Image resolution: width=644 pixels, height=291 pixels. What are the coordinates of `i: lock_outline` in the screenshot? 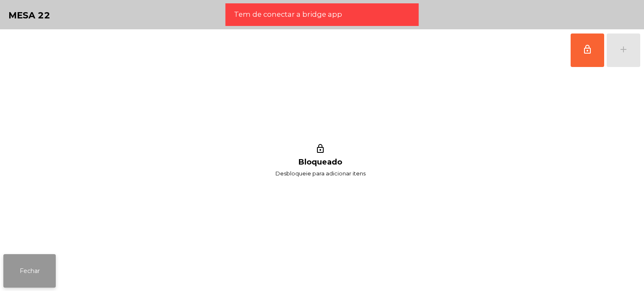 It's located at (320, 150).